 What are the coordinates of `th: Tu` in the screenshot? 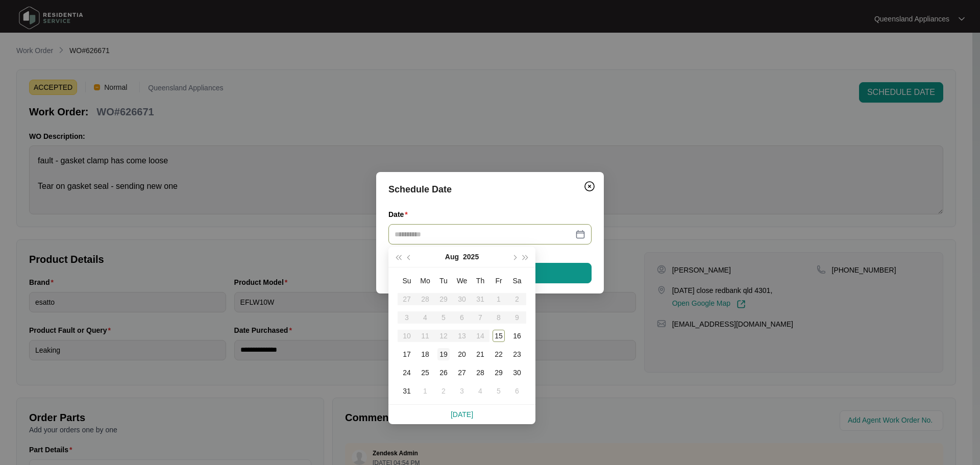 It's located at (444, 281).